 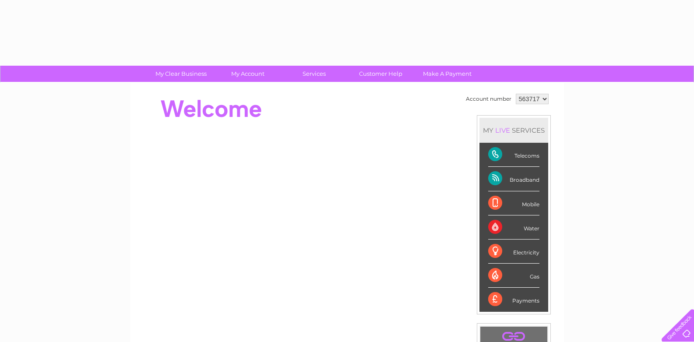 What do you see at coordinates (248, 74) in the screenshot?
I see `a: My Account` at bounding box center [248, 74].